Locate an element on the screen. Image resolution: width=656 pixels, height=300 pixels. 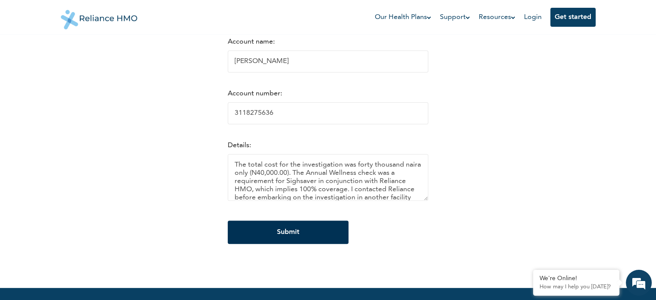
div: Minimize live chat window is located at coordinates (152, 15).